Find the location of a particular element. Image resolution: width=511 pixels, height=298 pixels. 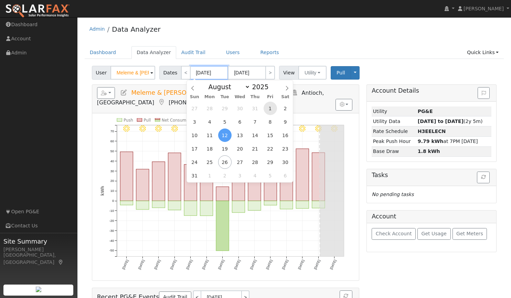

text: -40 is located at coordinates (112, 240).